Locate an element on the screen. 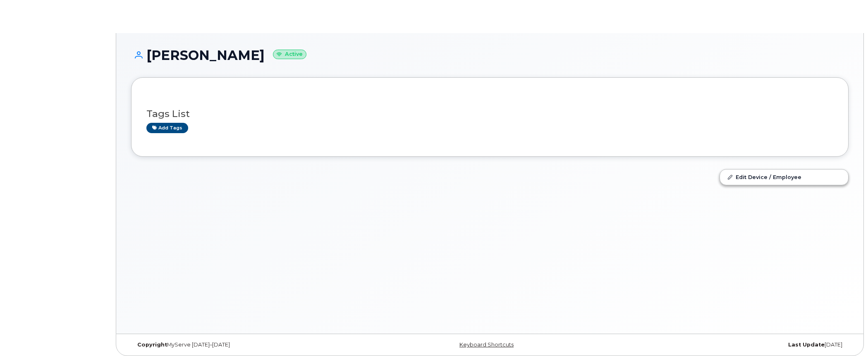 This screenshot has height=356, width=868. a: Add tags is located at coordinates (167, 128).